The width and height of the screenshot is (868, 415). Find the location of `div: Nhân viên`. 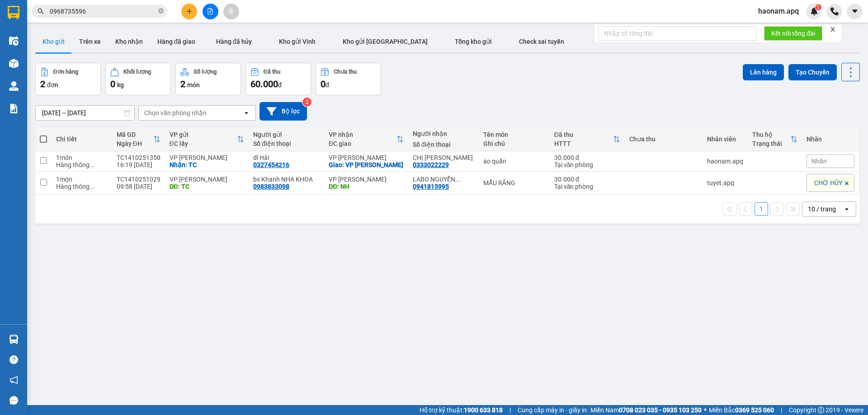

div: Nhân viên is located at coordinates (725, 140).